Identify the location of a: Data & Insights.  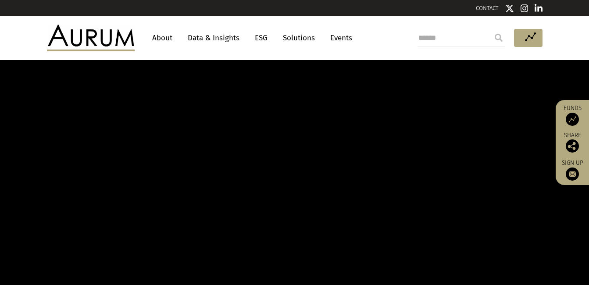
(214, 38).